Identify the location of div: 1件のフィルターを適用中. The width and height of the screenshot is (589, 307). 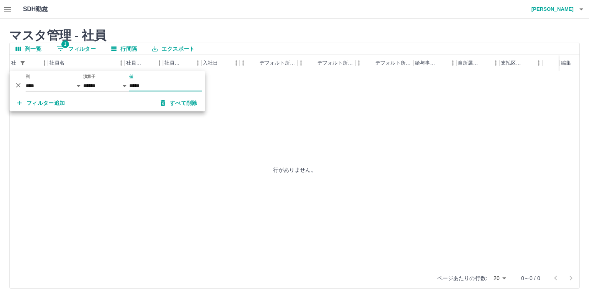
(23, 63).